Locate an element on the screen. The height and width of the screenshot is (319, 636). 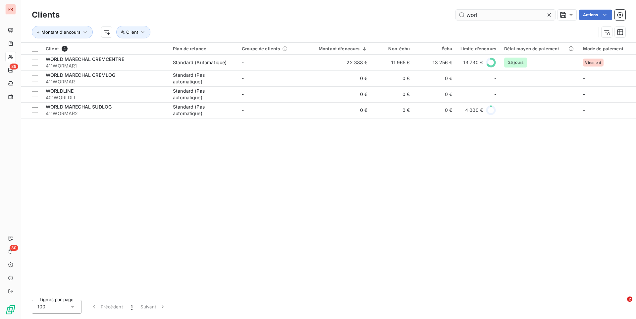
button: Suivant is located at coordinates (153, 307).